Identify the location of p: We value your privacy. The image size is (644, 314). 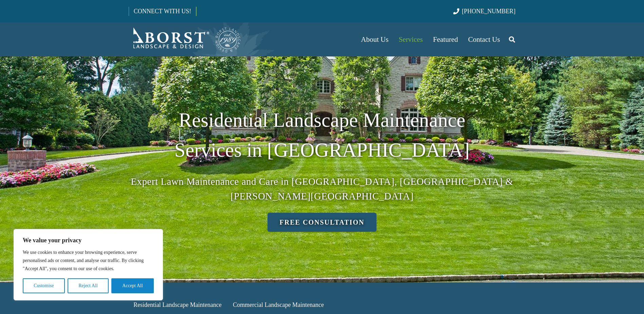
(88, 240).